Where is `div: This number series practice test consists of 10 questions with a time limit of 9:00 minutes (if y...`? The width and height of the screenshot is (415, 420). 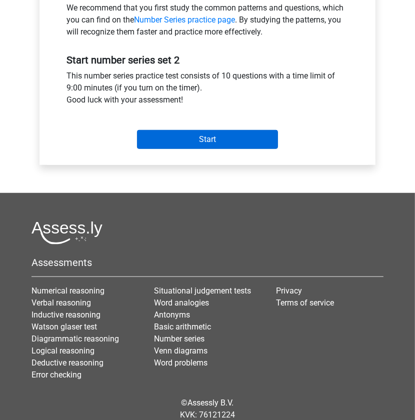
div: This number series practice test consists of 10 questions with a time limit of 9:00 minutes (if y... is located at coordinates (207, 90).